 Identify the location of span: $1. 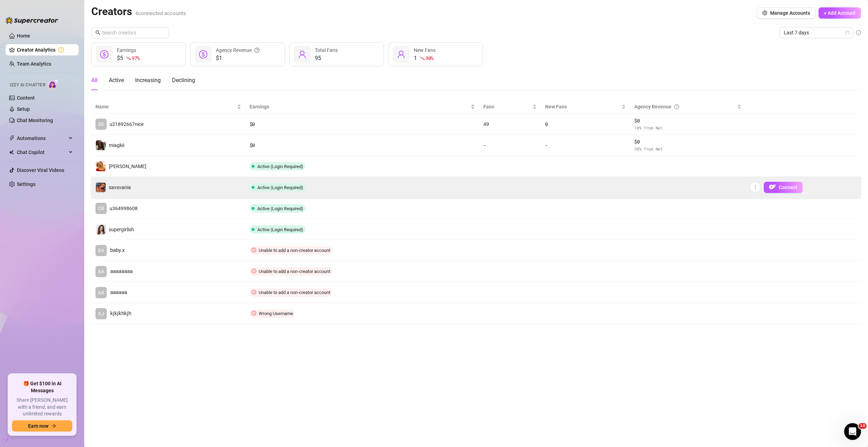
(237, 58).